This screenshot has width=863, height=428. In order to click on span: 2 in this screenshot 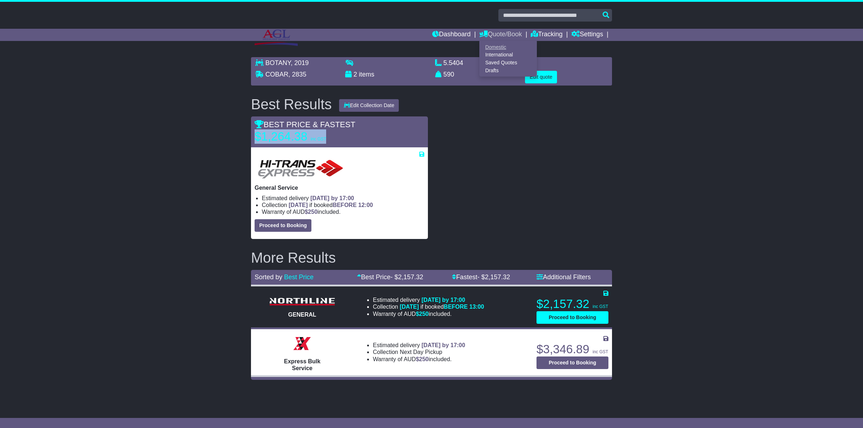, I will do `click(355, 74)`.